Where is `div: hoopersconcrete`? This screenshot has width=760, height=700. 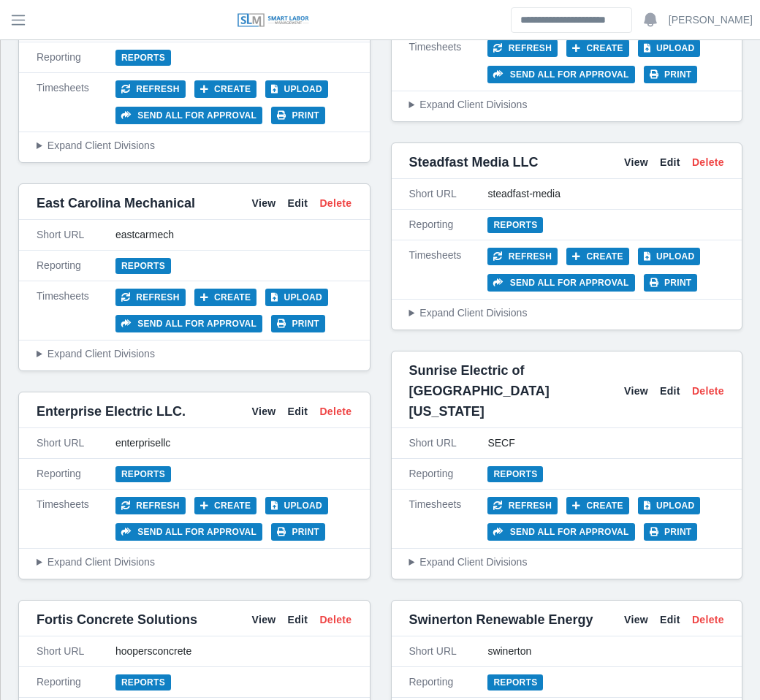 div: hoopersconcrete is located at coordinates (233, 651).